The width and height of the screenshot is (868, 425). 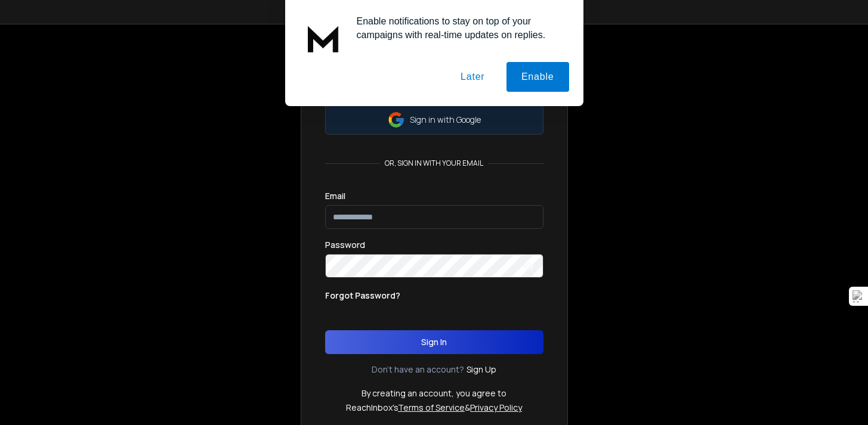 What do you see at coordinates (431, 407) in the screenshot?
I see `span: Terms of Service` at bounding box center [431, 407].